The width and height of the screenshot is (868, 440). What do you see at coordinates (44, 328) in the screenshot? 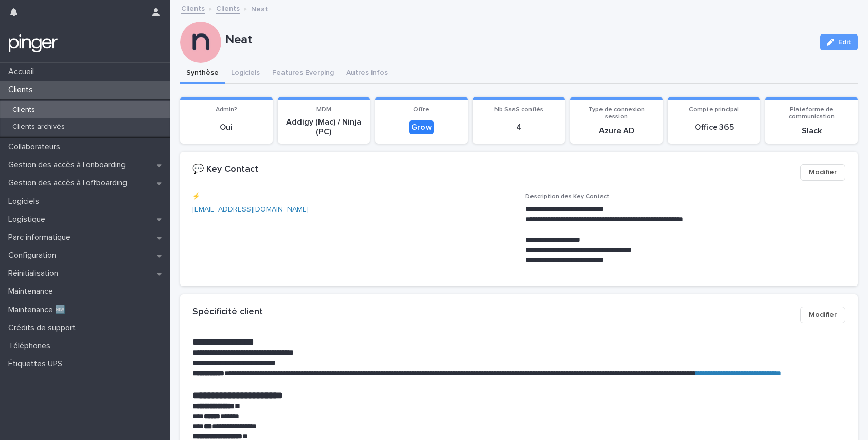
I see `p: Crédits de support` at bounding box center [44, 328].